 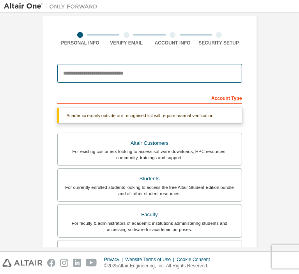 What do you see at coordinates (150, 116) in the screenshot?
I see `div: Academic emails outside our recognised list will require manual verification.` at bounding box center [150, 116].